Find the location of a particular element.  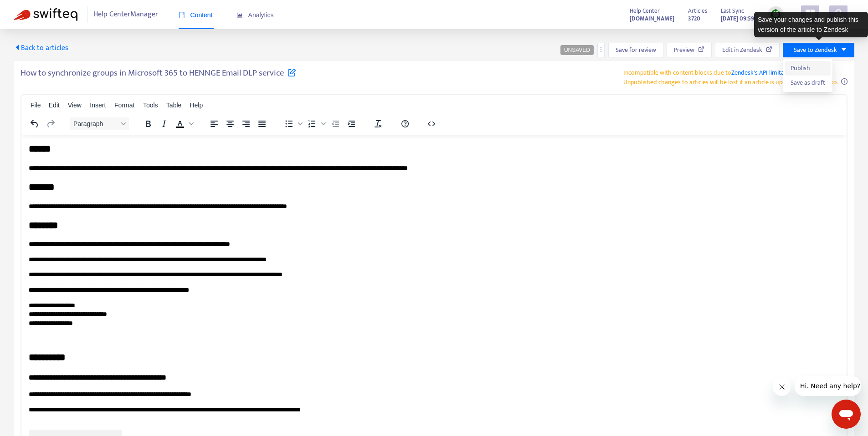

button: Italic is located at coordinates (164, 124).